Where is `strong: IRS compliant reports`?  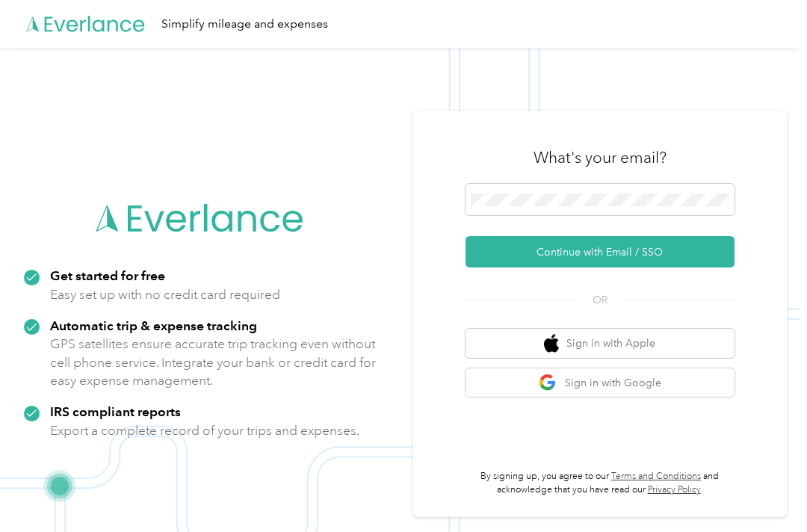 strong: IRS compliant reports is located at coordinates (115, 411).